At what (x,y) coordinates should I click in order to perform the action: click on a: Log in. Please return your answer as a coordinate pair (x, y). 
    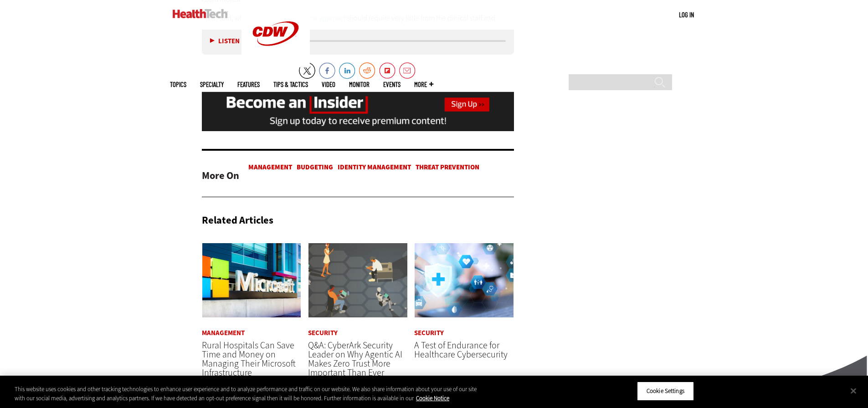
    Looking at the image, I should click on (687, 14).